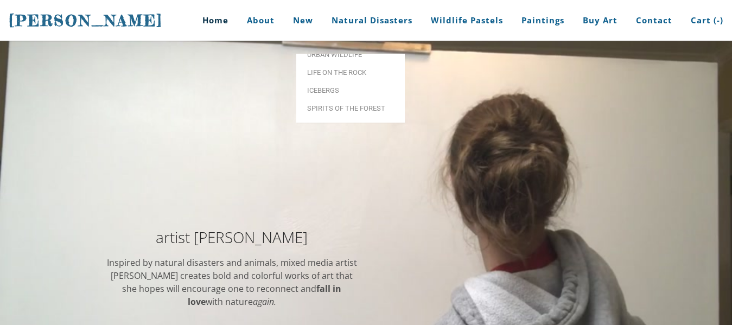  Describe the element at coordinates (351, 72) in the screenshot. I see `a: Life on the Rock` at that location.